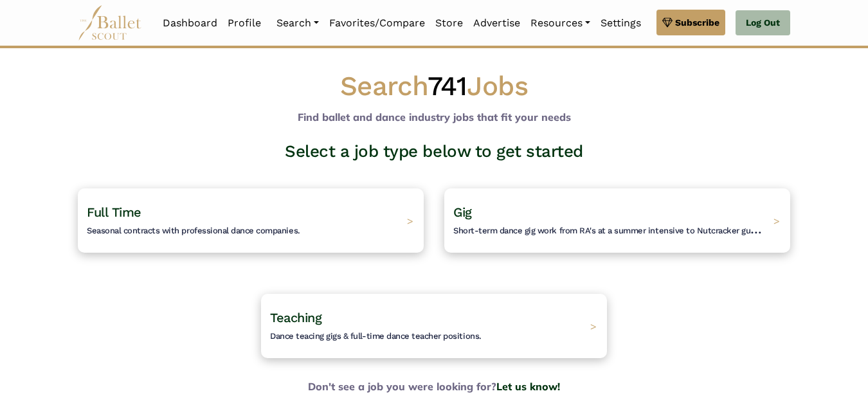 This screenshot has width=868, height=407. I want to click on span: 741, so click(447, 85).